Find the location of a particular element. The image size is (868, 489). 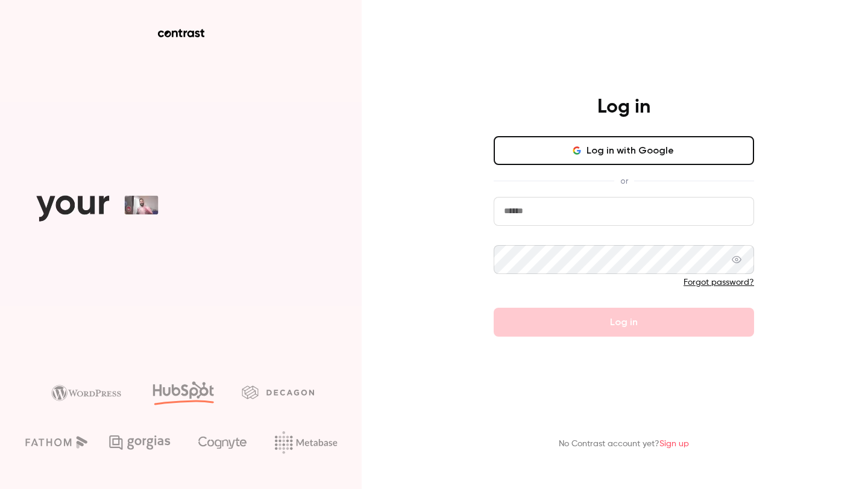

h4: Log in is located at coordinates (624, 107).